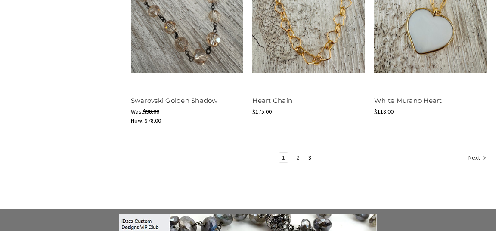  What do you see at coordinates (384, 111) in the screenshot?
I see `span: $118.00` at bounding box center [384, 111].